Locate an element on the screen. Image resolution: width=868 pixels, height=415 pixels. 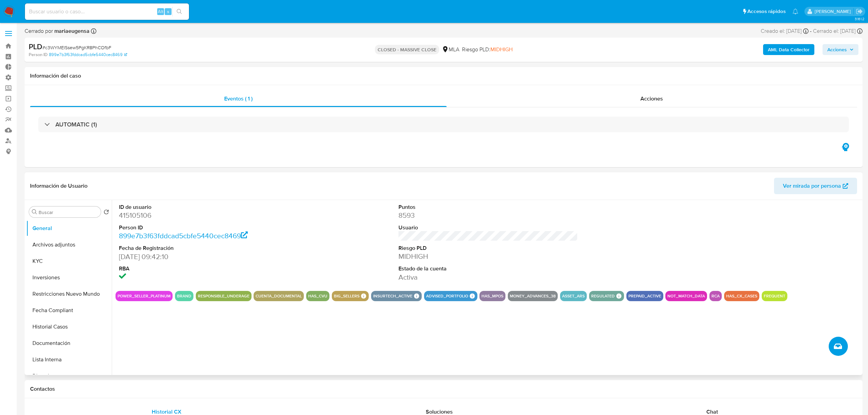
button: Inversiones is located at coordinates (69, 278).